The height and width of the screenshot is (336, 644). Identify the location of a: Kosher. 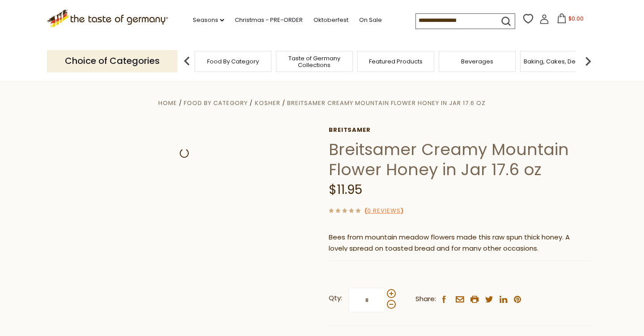
(267, 103).